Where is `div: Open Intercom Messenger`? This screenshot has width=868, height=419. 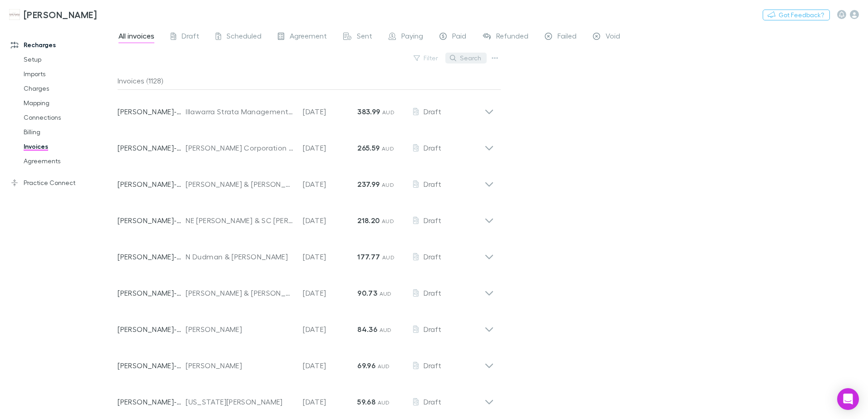 div: Open Intercom Messenger is located at coordinates (848, 399).